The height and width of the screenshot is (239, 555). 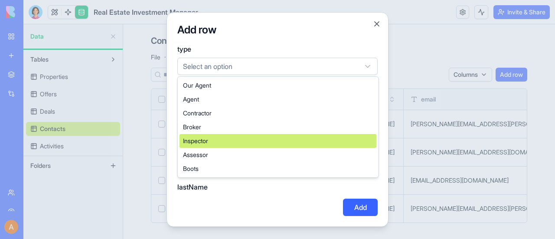 What do you see at coordinates (196, 141) in the screenshot?
I see `span: Inspector` at bounding box center [196, 141].